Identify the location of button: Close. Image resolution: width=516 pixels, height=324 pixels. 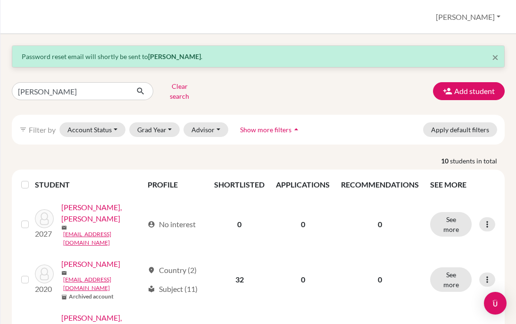
(495, 57).